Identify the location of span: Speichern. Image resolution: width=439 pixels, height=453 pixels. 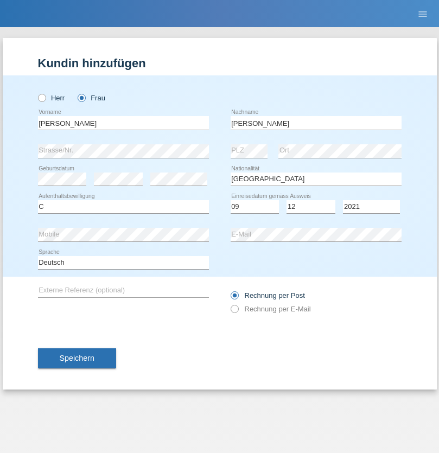
(77, 358).